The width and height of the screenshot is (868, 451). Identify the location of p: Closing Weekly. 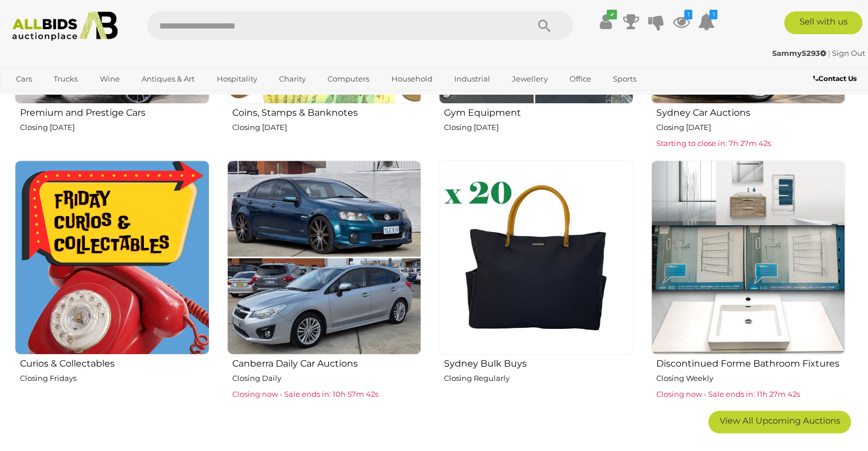
(751, 378).